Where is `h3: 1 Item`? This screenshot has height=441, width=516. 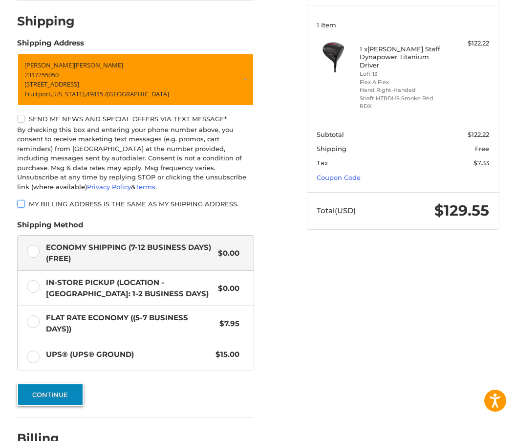 h3: 1 Item is located at coordinates (403, 25).